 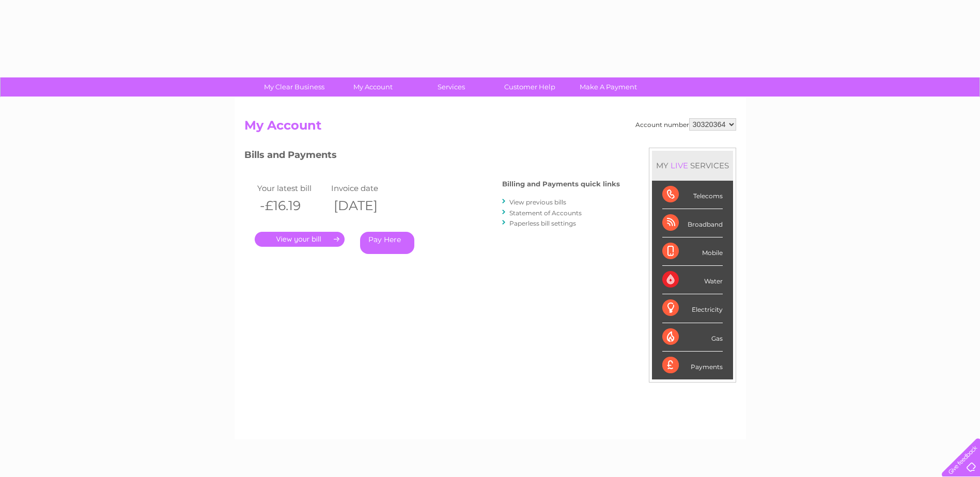 What do you see at coordinates (692, 195) in the screenshot?
I see `div: Telecoms` at bounding box center [692, 195].